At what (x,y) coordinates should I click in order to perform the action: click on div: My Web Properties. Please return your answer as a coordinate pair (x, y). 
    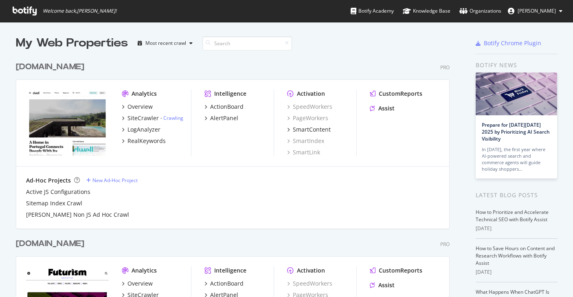
    Looking at the image, I should click on (72, 43).